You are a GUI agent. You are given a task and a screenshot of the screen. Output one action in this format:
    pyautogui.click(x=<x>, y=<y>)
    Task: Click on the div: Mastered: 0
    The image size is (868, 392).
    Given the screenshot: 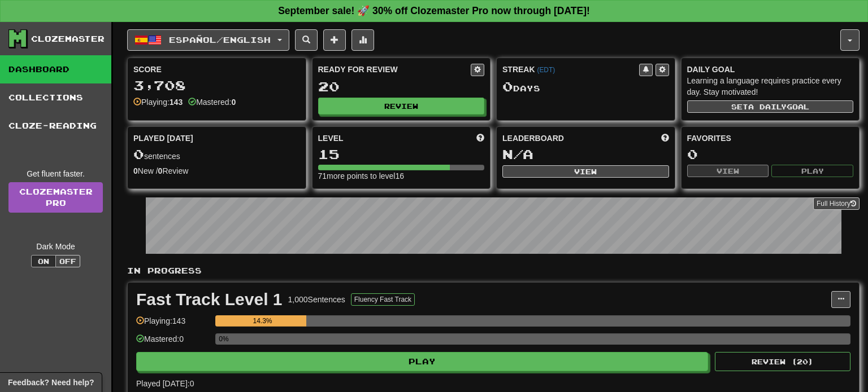 What is the action you would take?
    pyautogui.click(x=173, y=342)
    